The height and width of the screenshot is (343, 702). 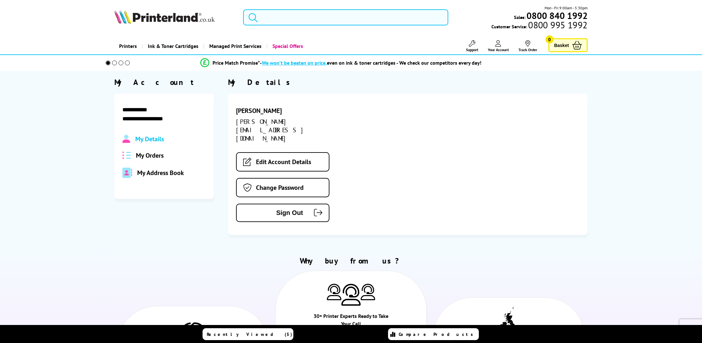 I want to click on span: 0800 995 1992, so click(x=557, y=25).